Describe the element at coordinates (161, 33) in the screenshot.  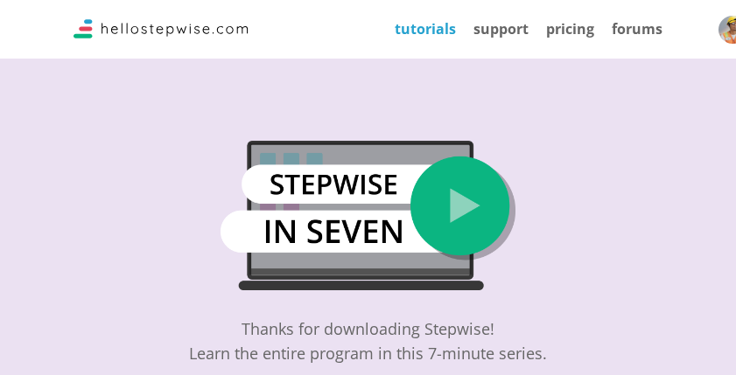
I see `a: Stepwise` at that location.